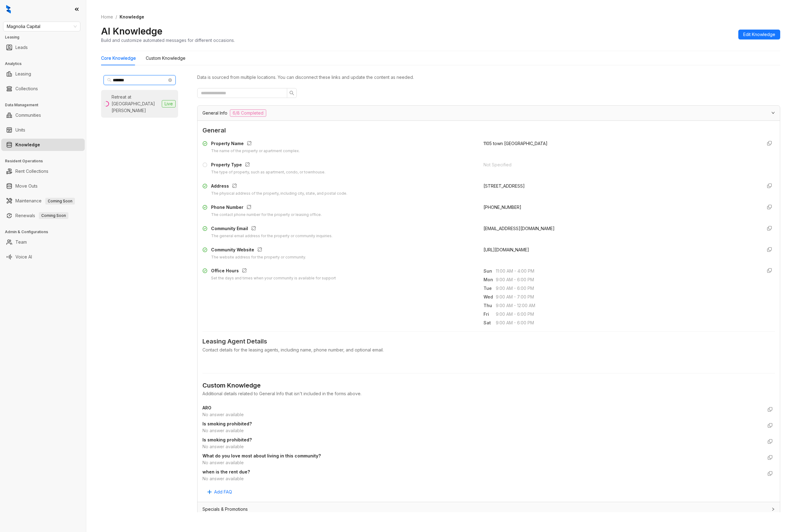 The width and height of the screenshot is (795, 532). Describe the element at coordinates (620, 165) in the screenshot. I see `div: Not Specified` at that location.